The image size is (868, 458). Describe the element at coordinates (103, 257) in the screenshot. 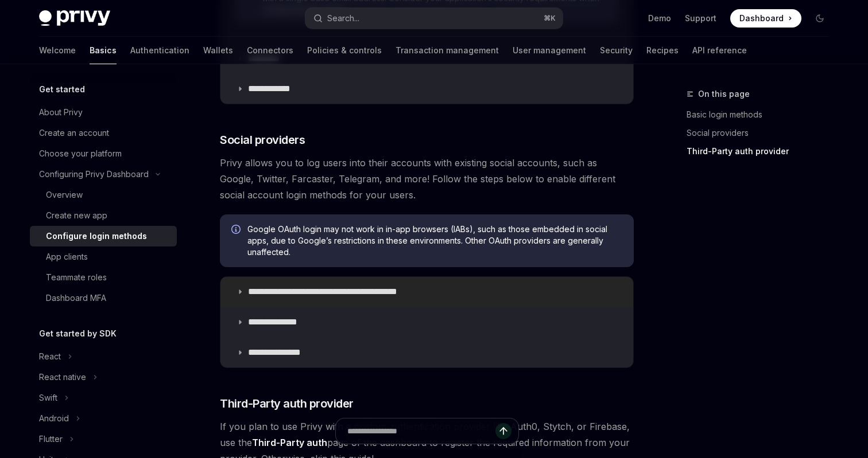

I see `a: App clients` at that location.